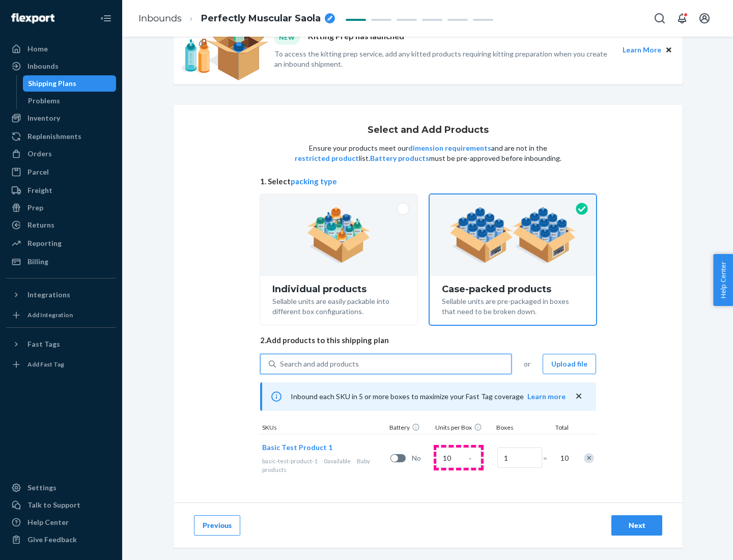 Image resolution: width=733 pixels, height=560 pixels. Describe the element at coordinates (339, 305) in the screenshot. I see `div: Sellable units are easily packable into different box configurations.` at that location.